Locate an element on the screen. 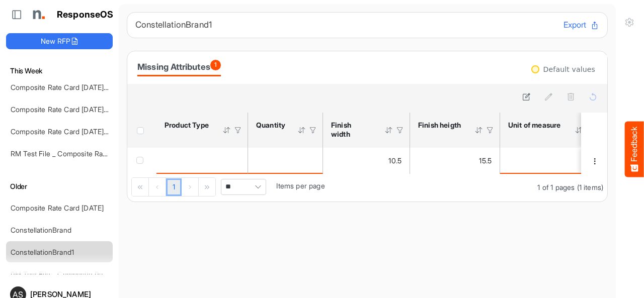 Image resolution: width=644 pixels, height=298 pixels. div: Go to previous page is located at coordinates (158, 187).